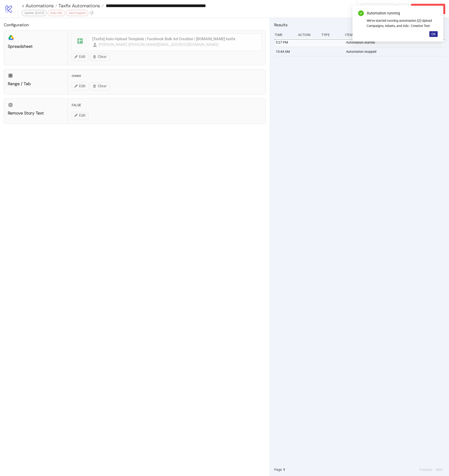 This screenshot has height=476, width=449. Describe the element at coordinates (285, 52) in the screenshot. I see `div: 10:44 AM` at that location.